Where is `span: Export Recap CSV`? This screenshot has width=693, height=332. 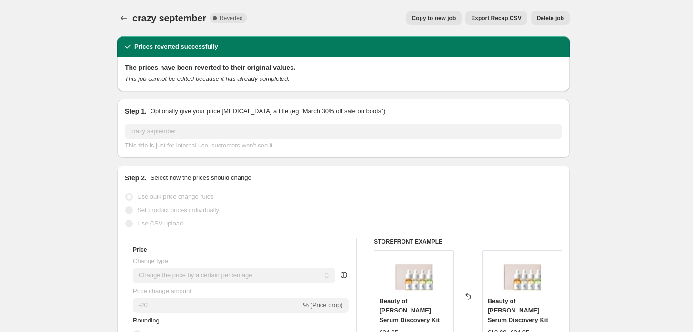
span: Export Recap CSV is located at coordinates (496, 18).